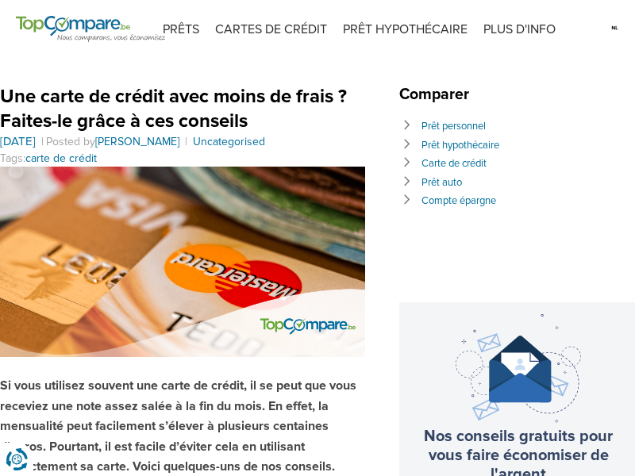 Image resolution: width=635 pixels, height=476 pixels. Describe the element at coordinates (228, 141) in the screenshot. I see `a: Uncategorised` at that location.